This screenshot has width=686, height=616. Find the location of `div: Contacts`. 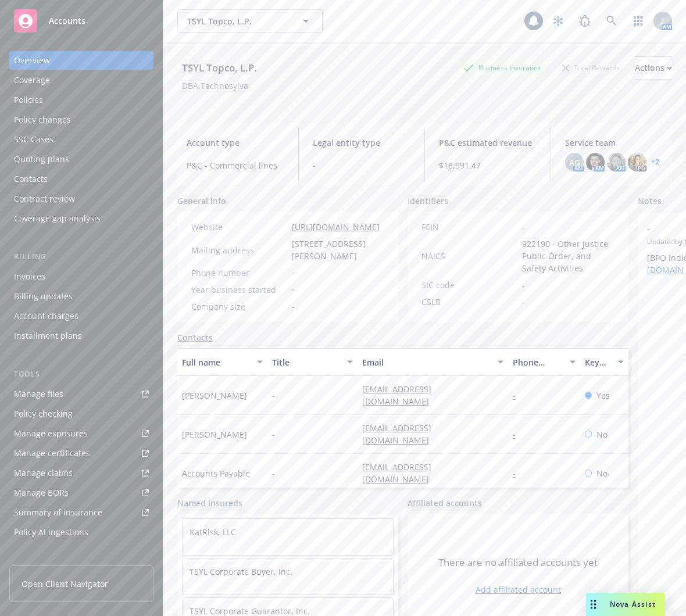

div: Contacts is located at coordinates (31, 179).